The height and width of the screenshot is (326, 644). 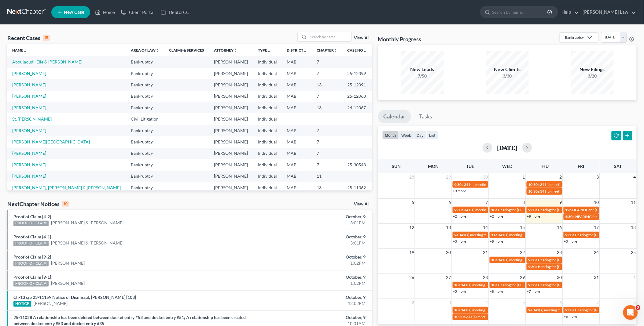 What do you see at coordinates (396, 166) in the screenshot?
I see `span: Sun` at bounding box center [396, 166].